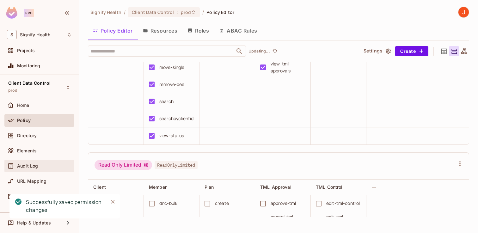  Describe the element at coordinates (176, 165) in the screenshot. I see `span: ReadOnlyLimited` at that location.